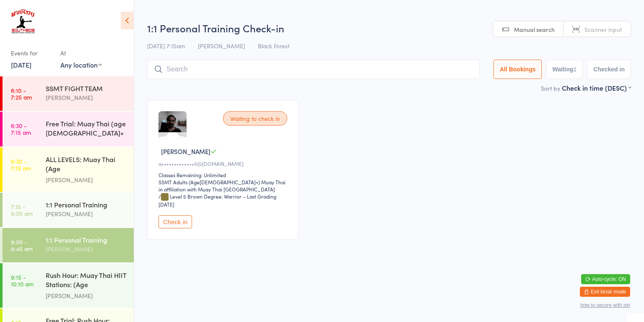  I want to click on label: Sort by, so click(551, 88).